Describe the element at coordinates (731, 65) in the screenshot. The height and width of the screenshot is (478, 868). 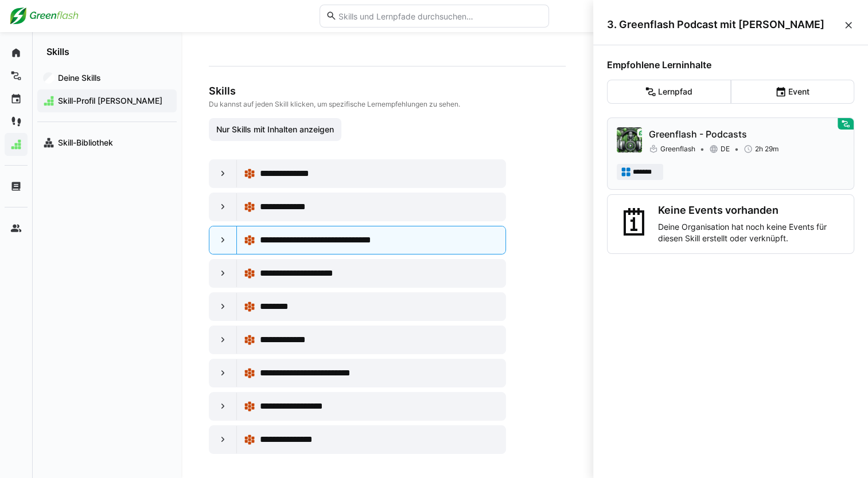
I see `h4: Empfohlene Lerninhalte` at that location.